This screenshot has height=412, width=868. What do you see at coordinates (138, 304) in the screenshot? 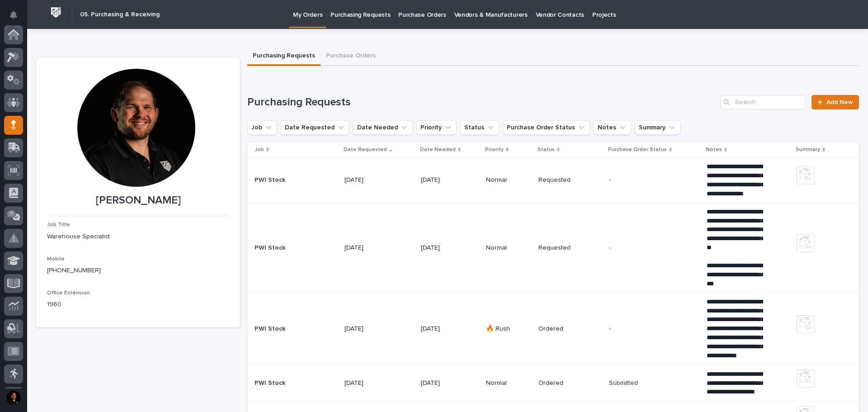
I see `p: 1960` at bounding box center [138, 304].